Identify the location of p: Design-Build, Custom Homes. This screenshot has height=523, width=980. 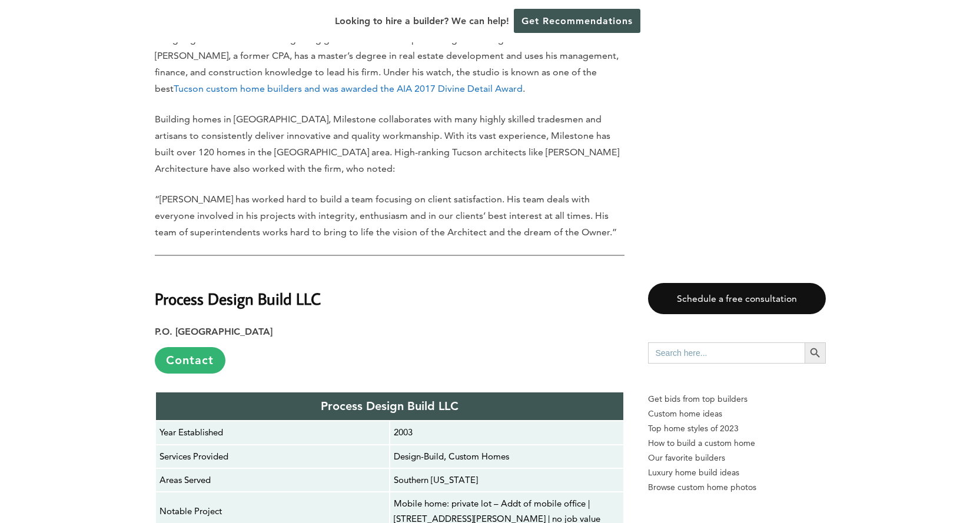
(506, 456).